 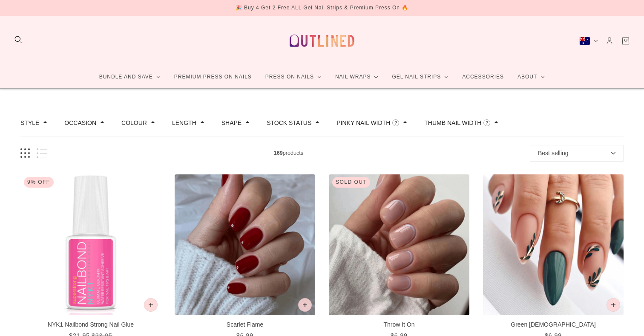 I want to click on div: Sold out, so click(x=351, y=182).